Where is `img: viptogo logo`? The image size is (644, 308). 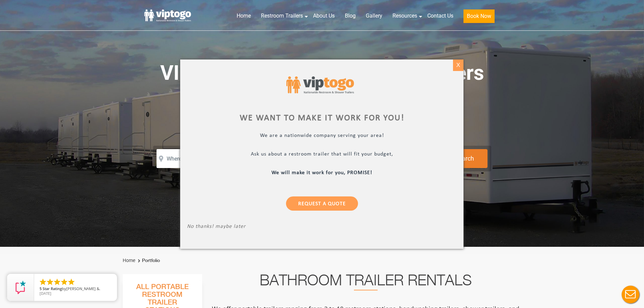 img: viptogo logo is located at coordinates (320, 85).